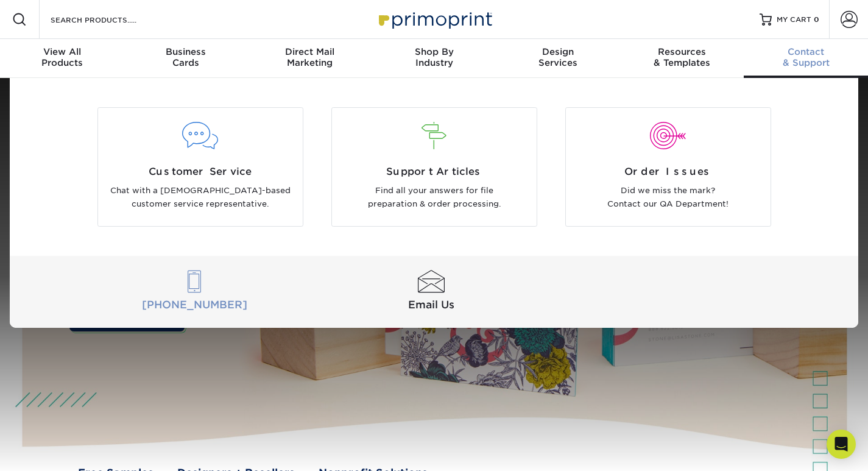  What do you see at coordinates (668, 172) in the screenshot?
I see `span: Order Issues` at bounding box center [668, 172].